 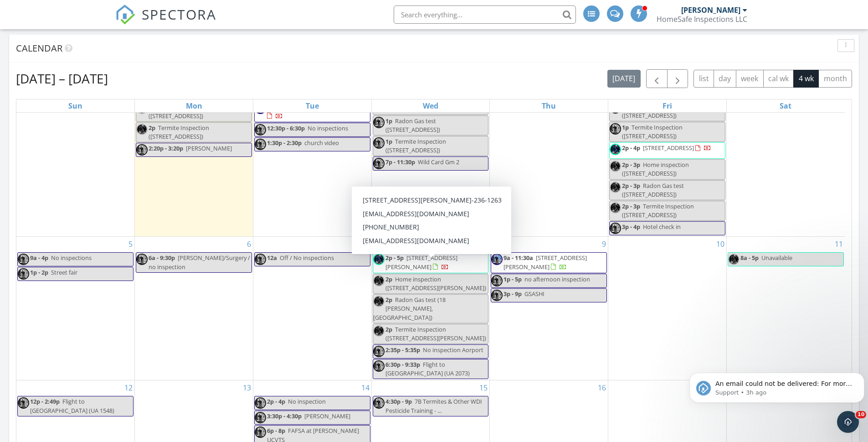 What do you see at coordinates (39, 48) in the screenshot?
I see `span: Calendar` at bounding box center [39, 48].